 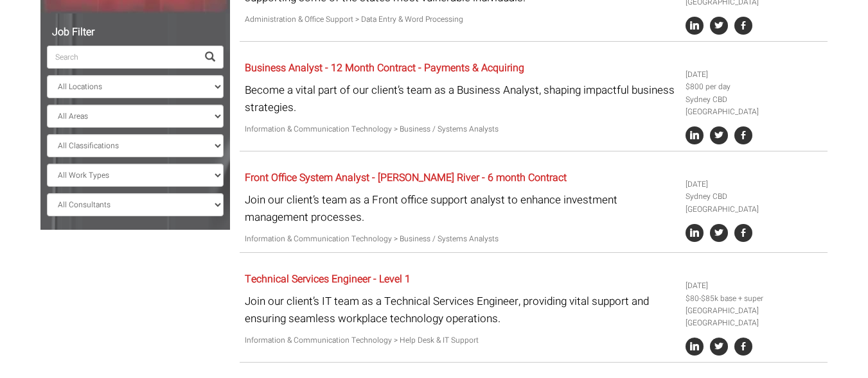 What do you see at coordinates (460, 311) in the screenshot?
I see `p: Join our client’s IT team as a Technical Services Engineer, providing vital support and ensuring ...` at bounding box center [460, 311].